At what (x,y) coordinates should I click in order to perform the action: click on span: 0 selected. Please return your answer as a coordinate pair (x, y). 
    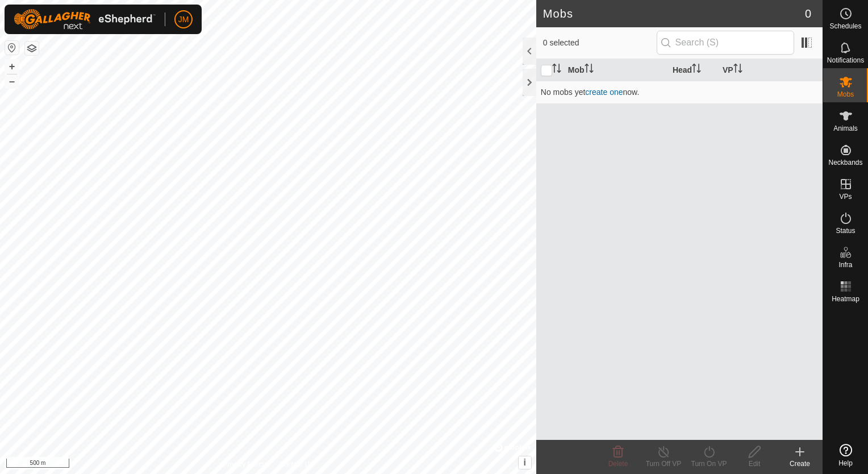
    Looking at the image, I should click on (600, 43).